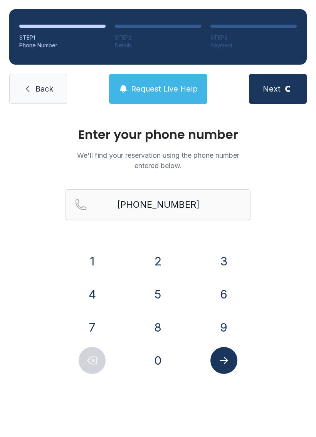 This screenshot has width=316, height=437. Describe the element at coordinates (158, 135) in the screenshot. I see `h1: Enter your phone number` at that location.